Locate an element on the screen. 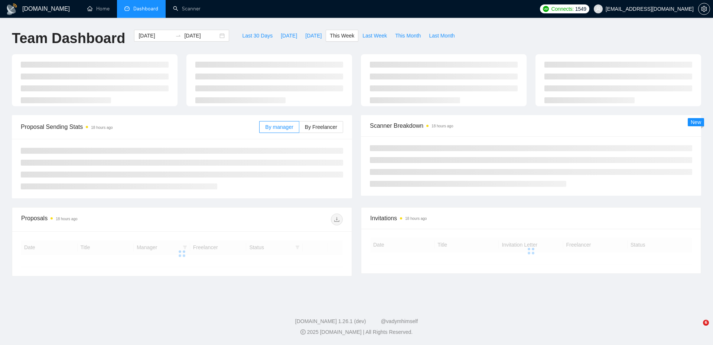  button: Last 30 Days is located at coordinates (257, 36).